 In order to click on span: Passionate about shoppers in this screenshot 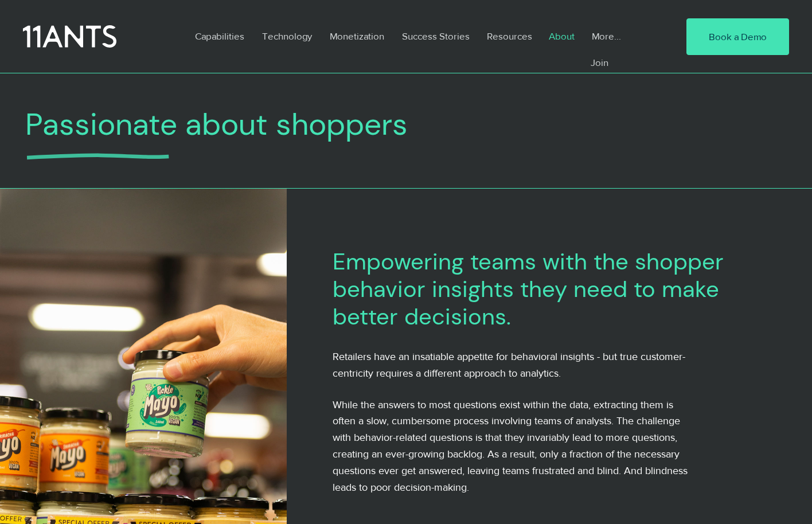, I will do `click(216, 124)`.